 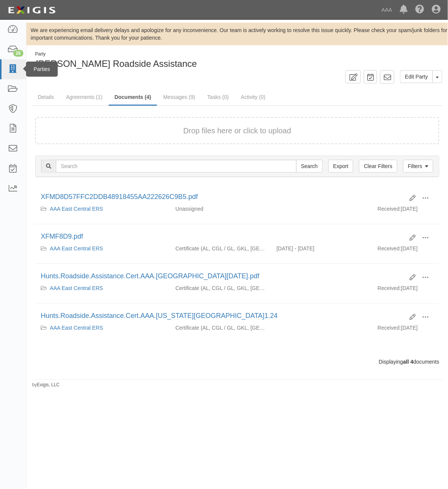 I want to click on div: Hunts.Roadside.Assistance.Cert.AAA.California.1.24, so click(x=223, y=317).